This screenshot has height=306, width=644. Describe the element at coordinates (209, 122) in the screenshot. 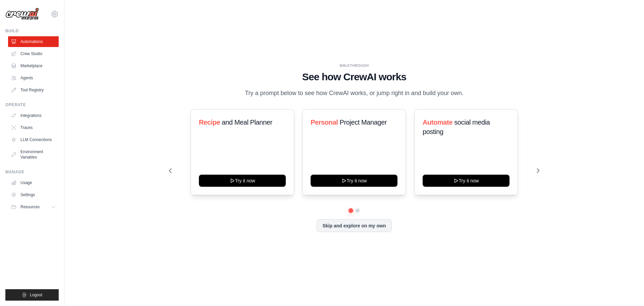

I see `span: Recipe` at that location.